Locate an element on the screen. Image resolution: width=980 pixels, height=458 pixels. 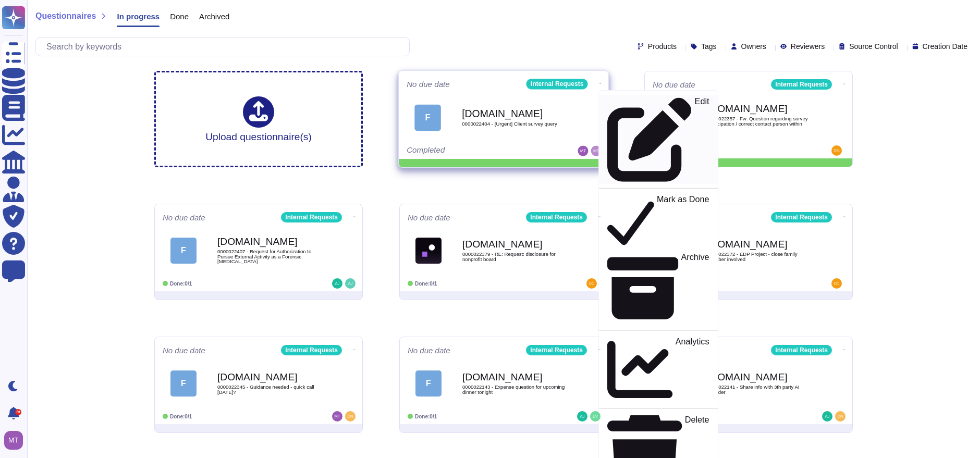
button: user is located at coordinates (16, 440).